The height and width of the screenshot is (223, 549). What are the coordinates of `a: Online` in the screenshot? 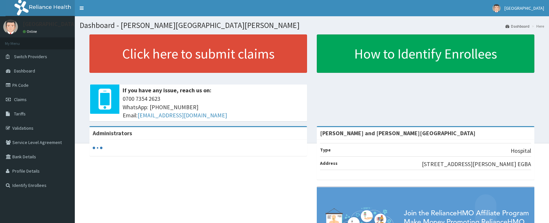 It's located at (31, 32).